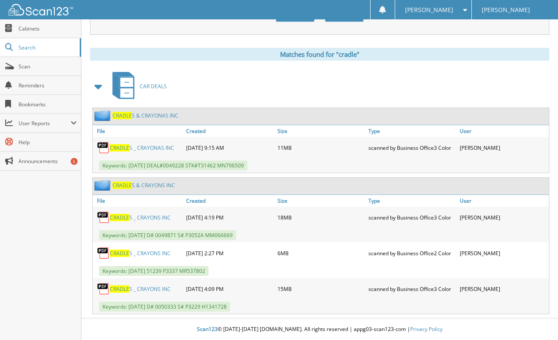  Describe the element at coordinates (426, 329) in the screenshot. I see `a: Privacy Policy` at that location.